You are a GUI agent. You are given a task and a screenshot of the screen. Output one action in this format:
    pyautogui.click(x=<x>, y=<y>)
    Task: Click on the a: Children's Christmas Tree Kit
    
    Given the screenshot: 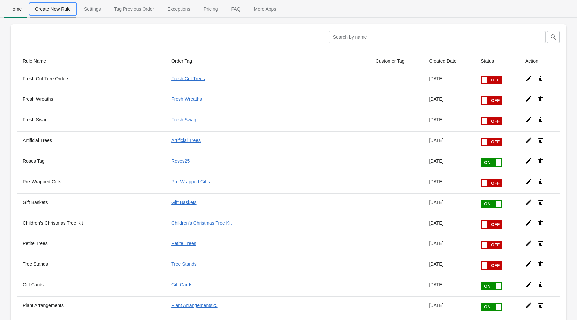 What is the action you would take?
    pyautogui.click(x=201, y=223)
    